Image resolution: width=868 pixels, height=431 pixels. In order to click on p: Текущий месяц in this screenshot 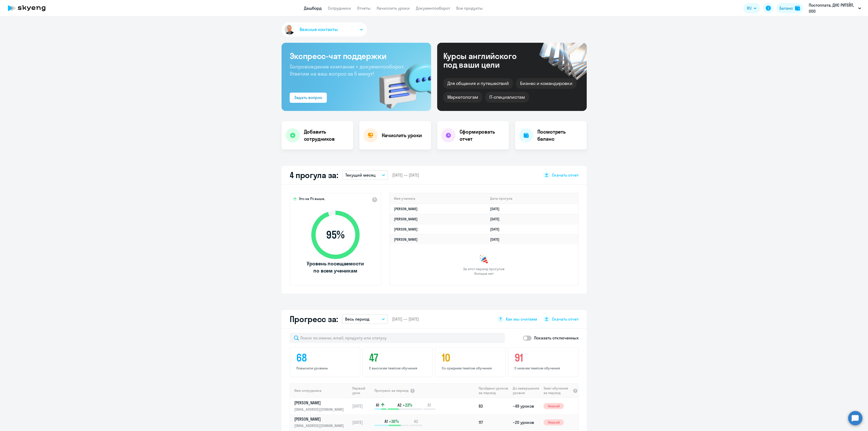, I will do `click(360, 175)`.